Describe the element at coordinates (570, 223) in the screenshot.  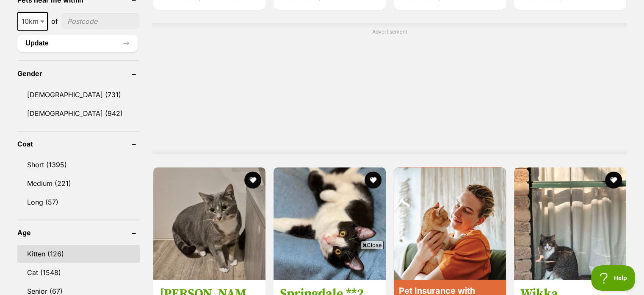
I see `img: Wikka - Domestic Short Hair (DSH) Cat` at that location.